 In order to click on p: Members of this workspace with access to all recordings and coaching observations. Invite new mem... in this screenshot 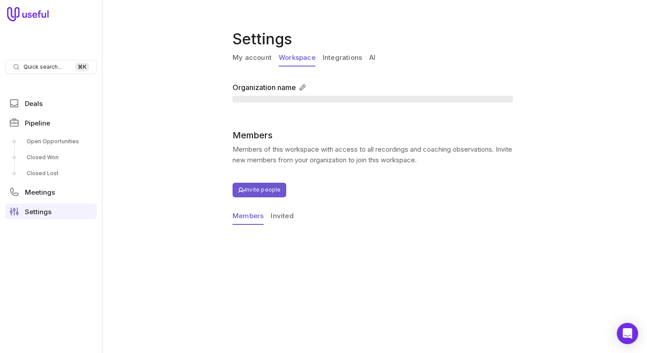, I will do `click(373, 155)`.